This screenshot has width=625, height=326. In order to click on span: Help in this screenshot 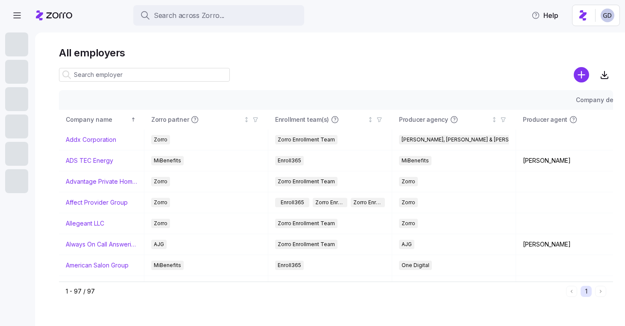, I will do `click(544, 15)`.